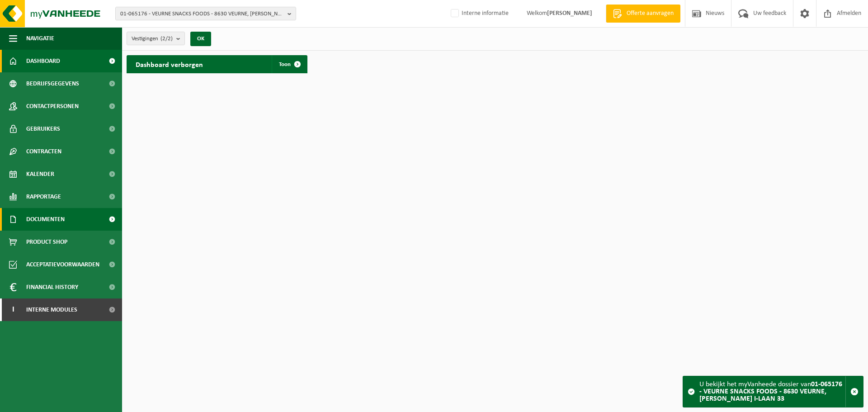 This screenshot has height=412, width=868. Describe the element at coordinates (44, 152) in the screenshot. I see `span: Contracten` at that location.